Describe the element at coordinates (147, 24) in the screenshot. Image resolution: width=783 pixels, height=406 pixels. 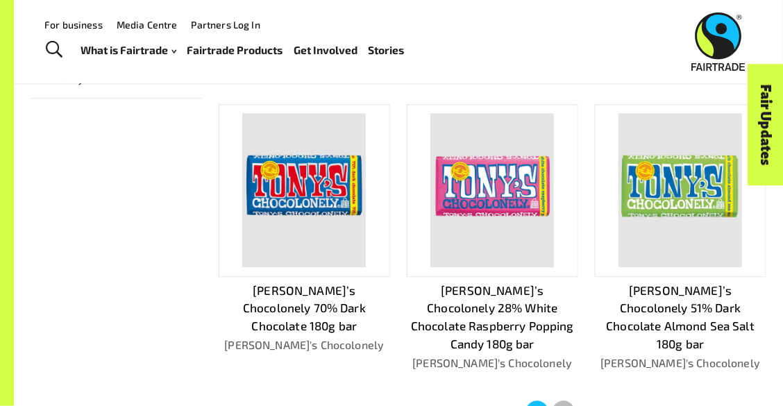
I see `a: Media Centre` at that location.